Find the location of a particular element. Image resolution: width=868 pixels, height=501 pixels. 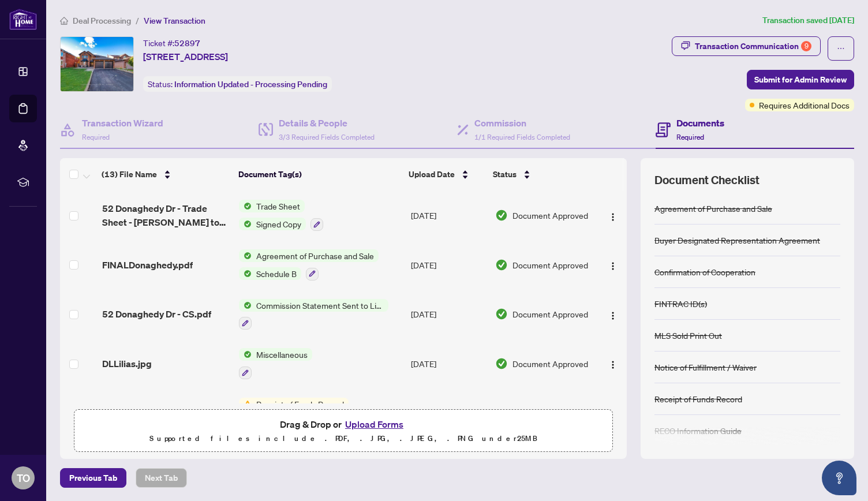

th: (13) File Name is located at coordinates (165, 174).